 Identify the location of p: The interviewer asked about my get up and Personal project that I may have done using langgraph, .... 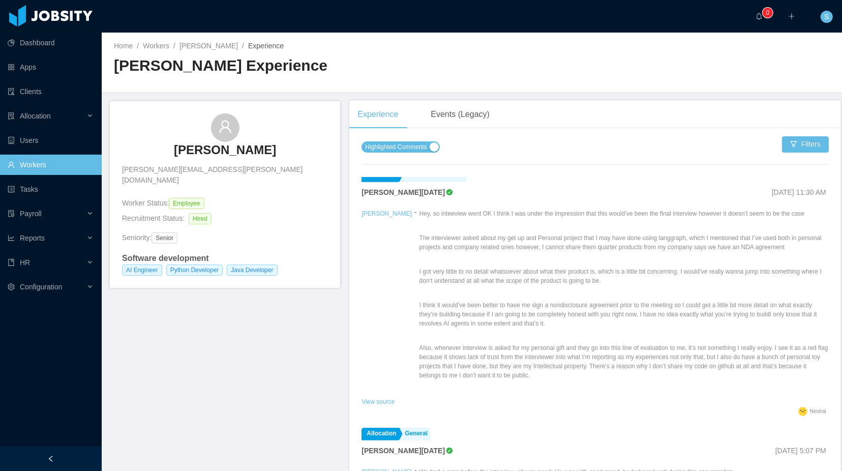
(624, 243).